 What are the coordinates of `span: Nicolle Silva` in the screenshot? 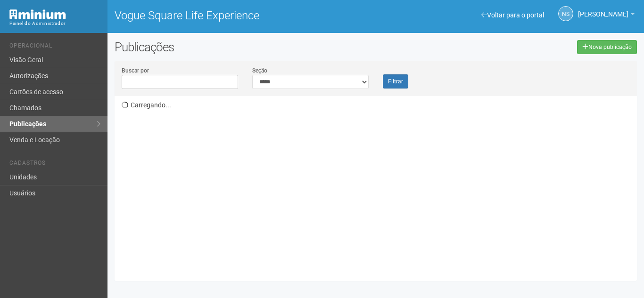 It's located at (603, 10).